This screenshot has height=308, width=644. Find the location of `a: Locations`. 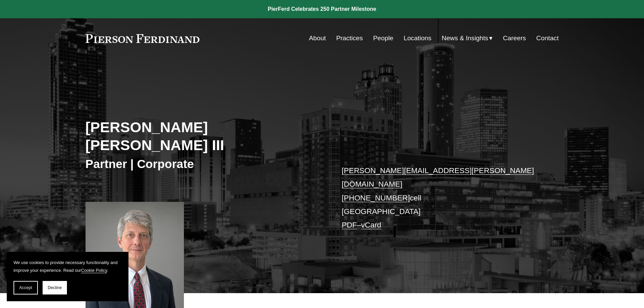

a: Locations is located at coordinates (418, 38).